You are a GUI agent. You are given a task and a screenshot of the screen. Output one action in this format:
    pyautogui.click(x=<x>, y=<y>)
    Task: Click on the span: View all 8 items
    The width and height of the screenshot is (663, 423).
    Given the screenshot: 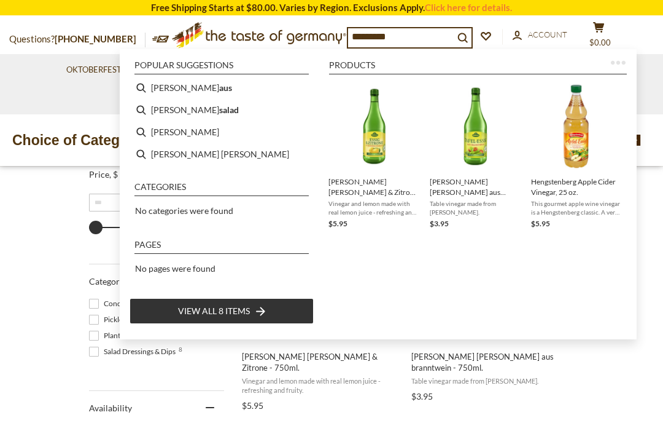 What is the action you would take?
    pyautogui.click(x=214, y=311)
    